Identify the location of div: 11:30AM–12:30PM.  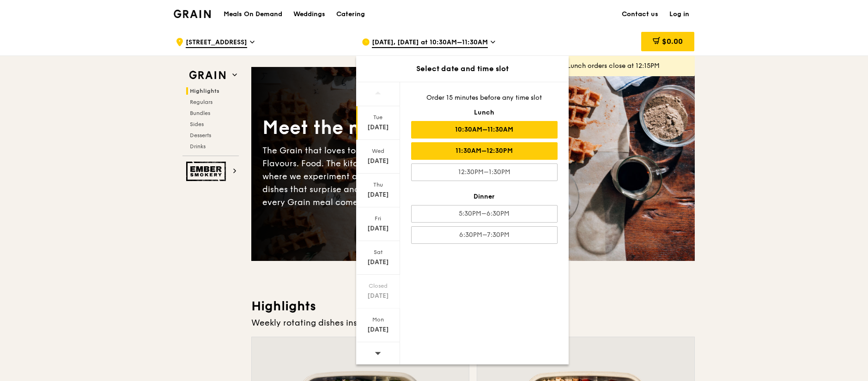
(484, 151).